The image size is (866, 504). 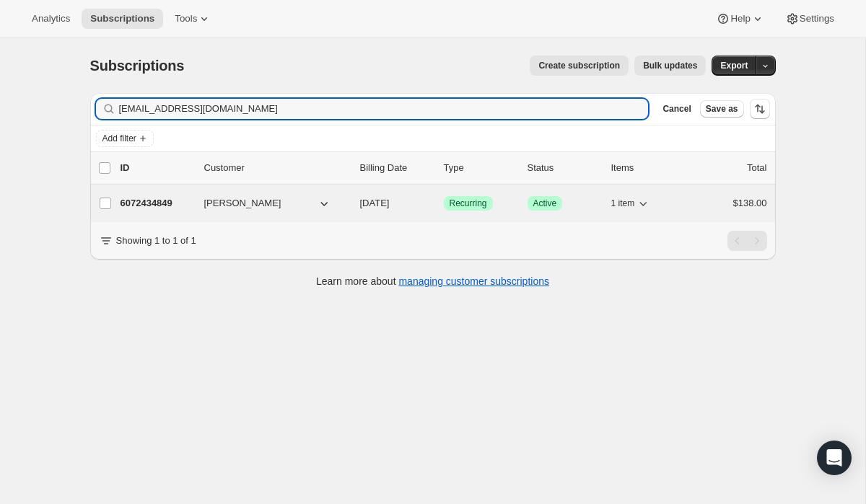 What do you see at coordinates (648, 168) in the screenshot?
I see `div: Items` at bounding box center [648, 168].